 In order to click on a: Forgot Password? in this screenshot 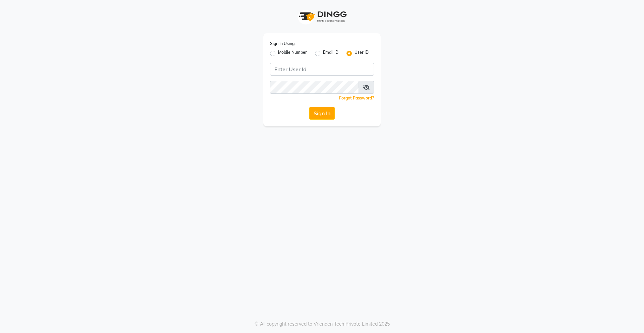, I will do `click(357, 97)`.